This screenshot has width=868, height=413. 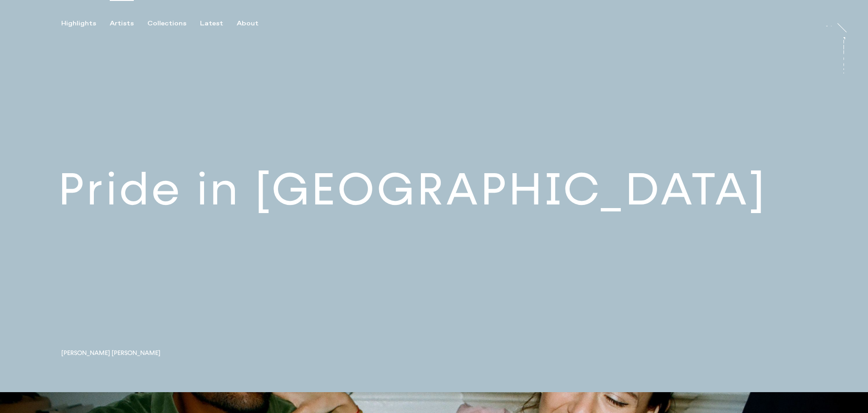 I want to click on div: Latest, so click(x=212, y=23).